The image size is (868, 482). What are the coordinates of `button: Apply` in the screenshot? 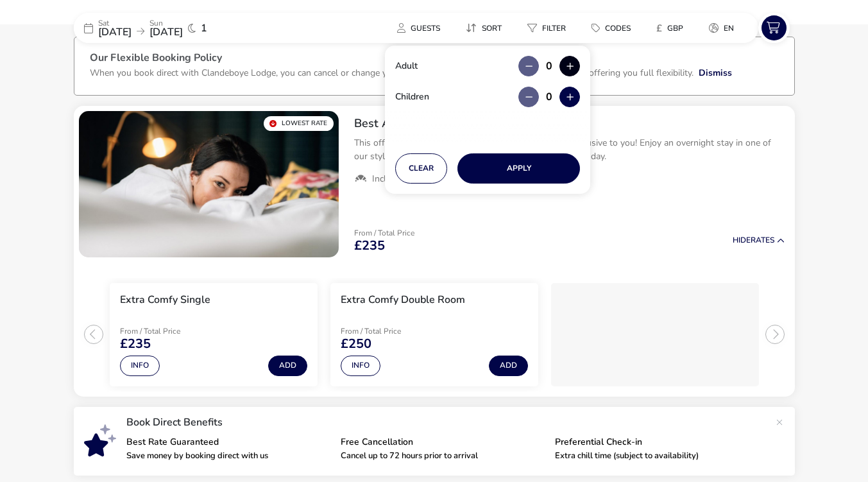 It's located at (519, 168).